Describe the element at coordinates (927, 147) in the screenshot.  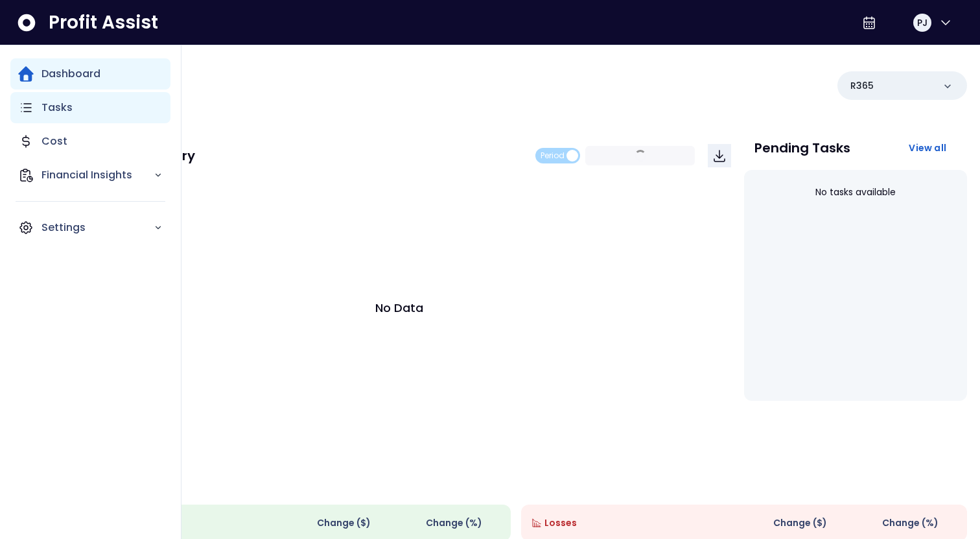
I see `button: View all` at that location.